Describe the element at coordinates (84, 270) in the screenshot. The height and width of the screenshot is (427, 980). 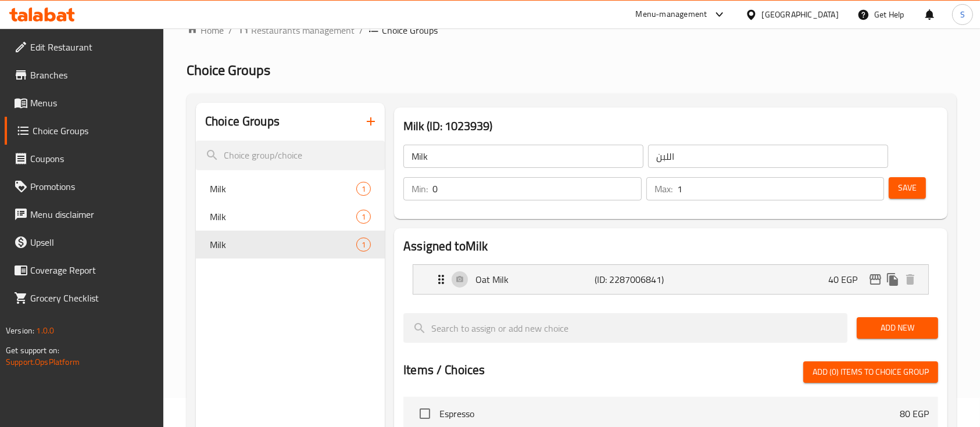
I see `a: Coverage Report` at that location.